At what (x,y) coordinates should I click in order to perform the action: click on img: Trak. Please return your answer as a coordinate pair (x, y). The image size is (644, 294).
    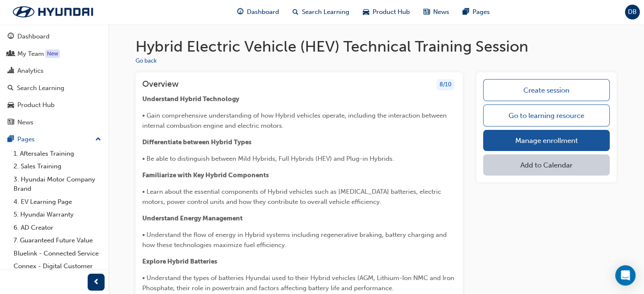
    Looking at the image, I should click on (53, 12).